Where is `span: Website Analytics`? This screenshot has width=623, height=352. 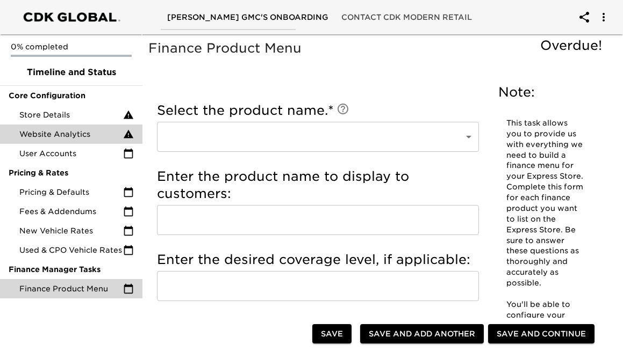
span: Website Analytics is located at coordinates (71, 134).